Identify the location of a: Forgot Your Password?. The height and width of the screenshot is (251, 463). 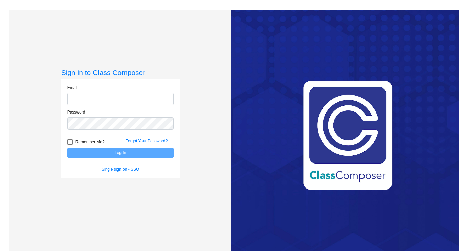
(146, 141).